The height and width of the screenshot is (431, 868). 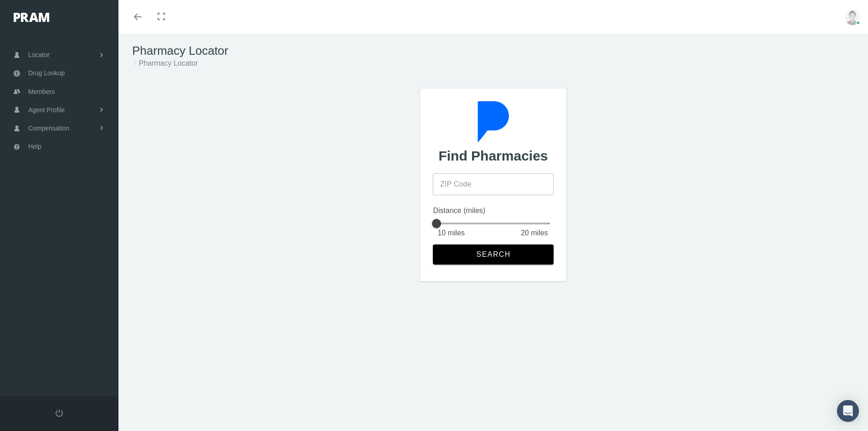 I want to click on div: Open Intercom Messenger, so click(x=848, y=411).